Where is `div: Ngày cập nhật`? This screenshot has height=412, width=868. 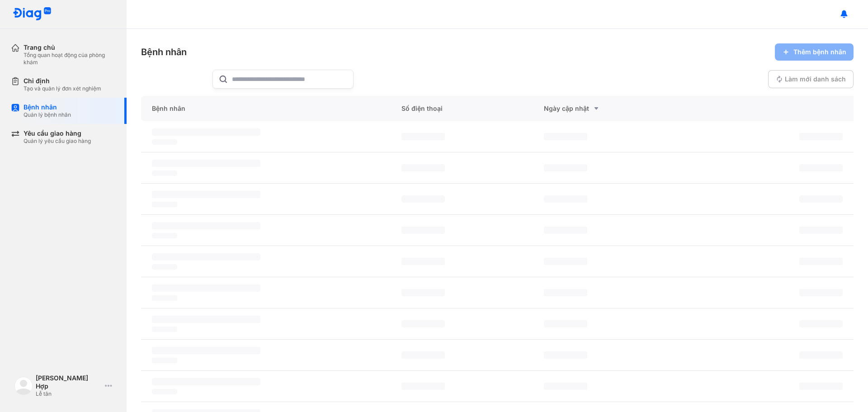 div: Ngày cập nhật is located at coordinates (604, 108).